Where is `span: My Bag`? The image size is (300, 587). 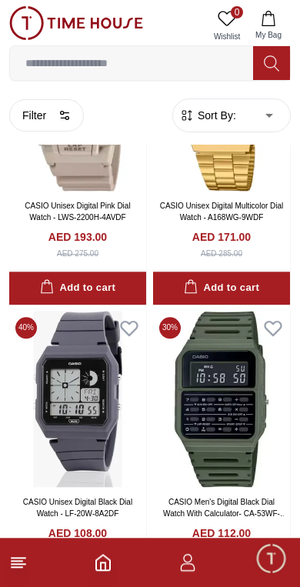
span: My Bag is located at coordinates (269, 35).